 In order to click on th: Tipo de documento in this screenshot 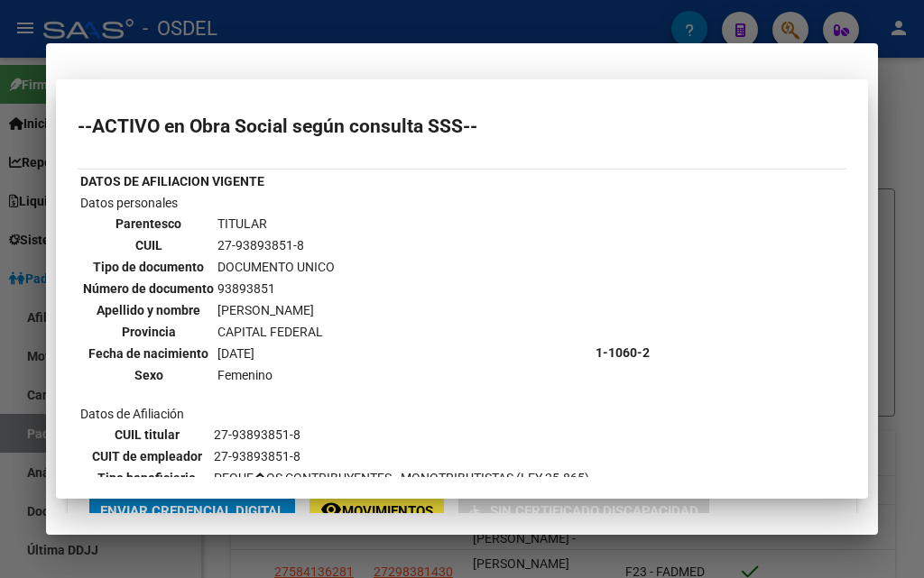, I will do `click(148, 267)`.